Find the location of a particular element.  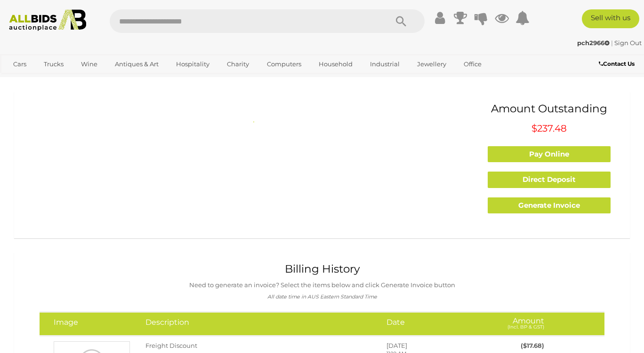

a: Wine is located at coordinates (89, 64).